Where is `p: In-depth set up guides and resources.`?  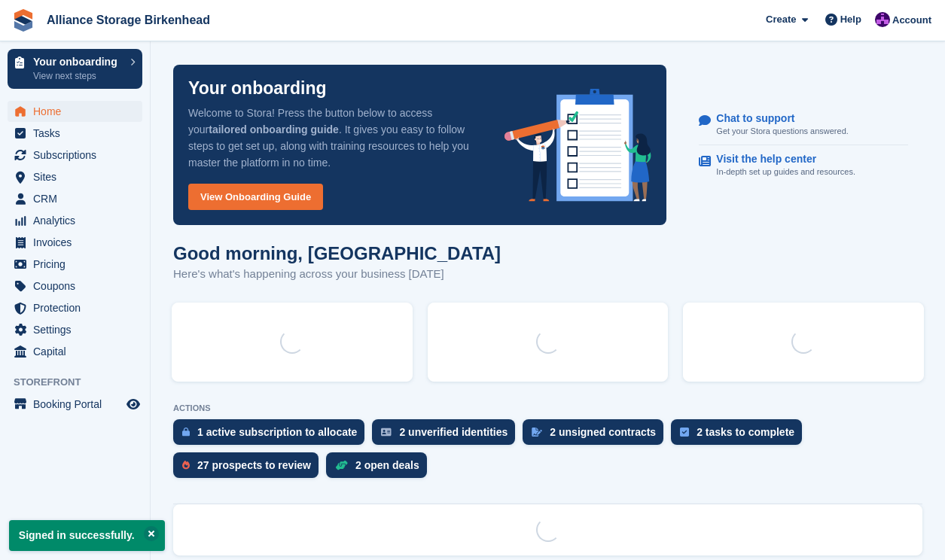 p: In-depth set up guides and resources. is located at coordinates (785, 172).